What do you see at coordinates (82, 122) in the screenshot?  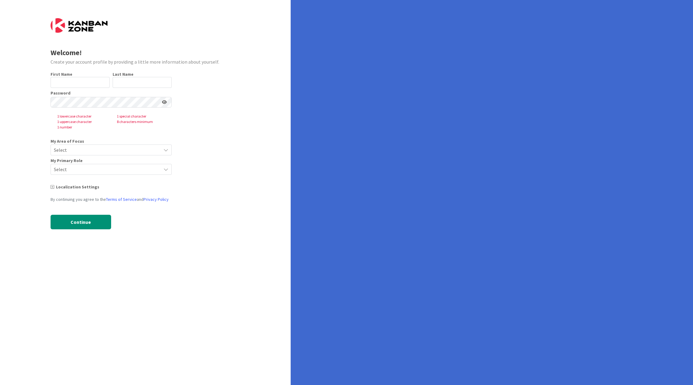 I see `span: 1 uppercase character` at bounding box center [82, 122].